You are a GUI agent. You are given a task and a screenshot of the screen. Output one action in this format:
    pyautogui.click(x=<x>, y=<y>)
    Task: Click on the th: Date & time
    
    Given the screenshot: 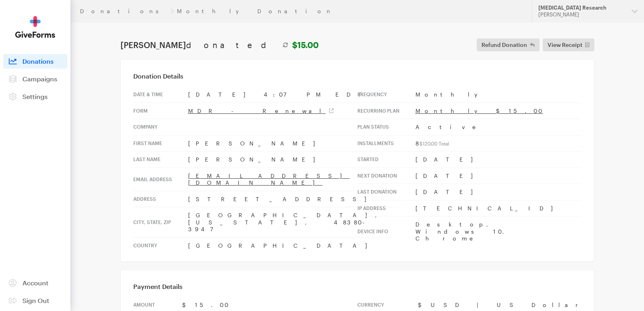 What is the action you would take?
    pyautogui.click(x=160, y=95)
    